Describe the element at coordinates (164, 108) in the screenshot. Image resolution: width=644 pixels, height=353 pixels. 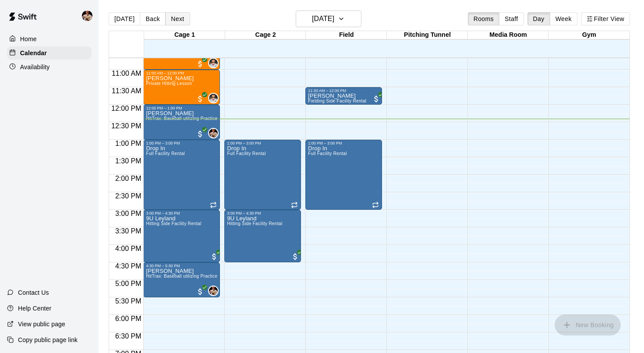
I see `div: 12:00 PM – 1:00 PM` at that location.